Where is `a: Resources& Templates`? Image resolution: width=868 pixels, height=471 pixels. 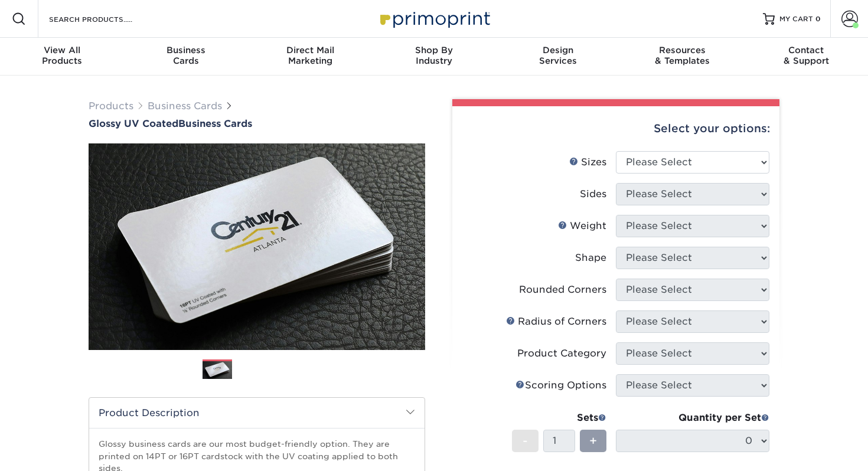 a: Resources& Templates is located at coordinates (682, 57).